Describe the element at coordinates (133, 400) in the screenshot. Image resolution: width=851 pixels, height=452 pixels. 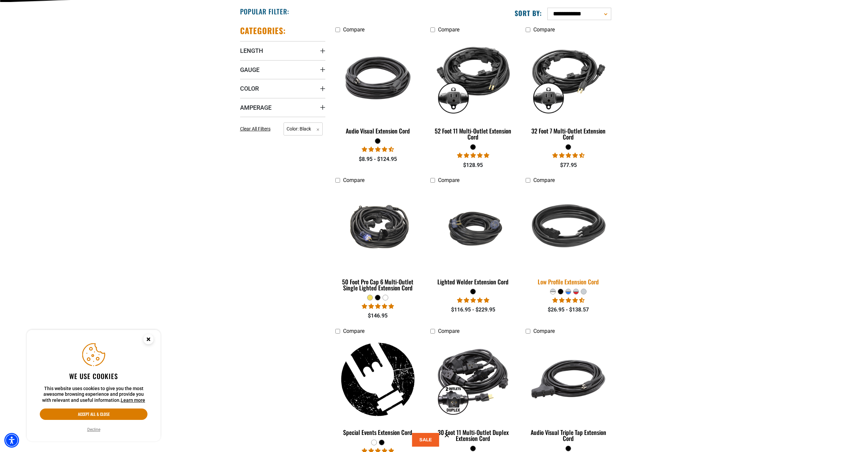
I see `a: This website uses cookies to give you the most awesome browsing experience and provide you with r...` at that location.